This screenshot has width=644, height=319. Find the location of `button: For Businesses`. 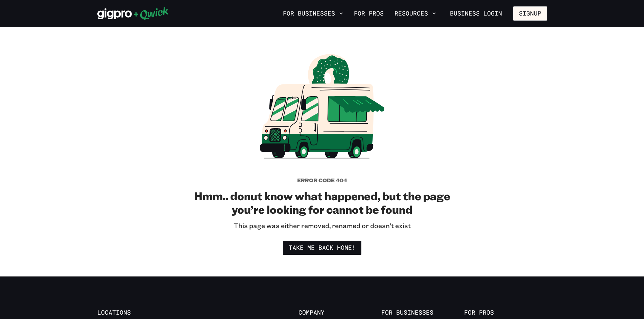

button: For Businesses is located at coordinates (313, 14).